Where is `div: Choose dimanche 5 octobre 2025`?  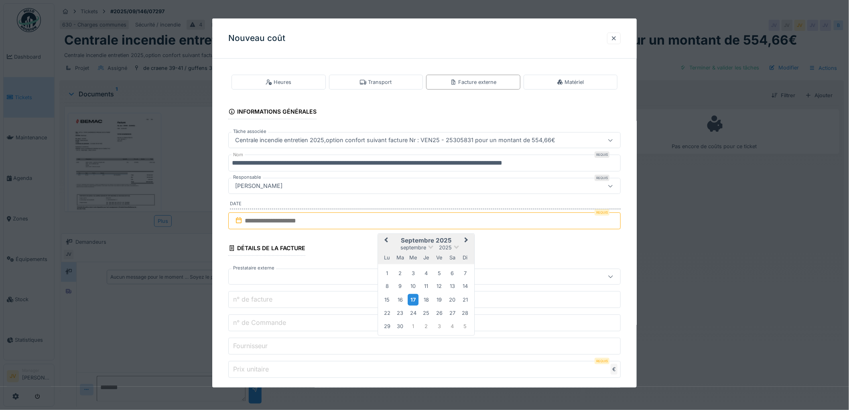 div: Choose dimanche 5 octobre 2025 is located at coordinates (465, 326).